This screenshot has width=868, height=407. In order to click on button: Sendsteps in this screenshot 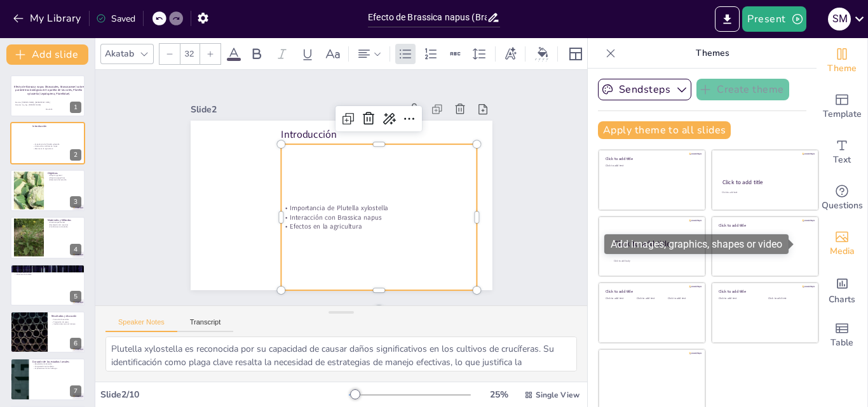, I will do `click(645, 90)`.